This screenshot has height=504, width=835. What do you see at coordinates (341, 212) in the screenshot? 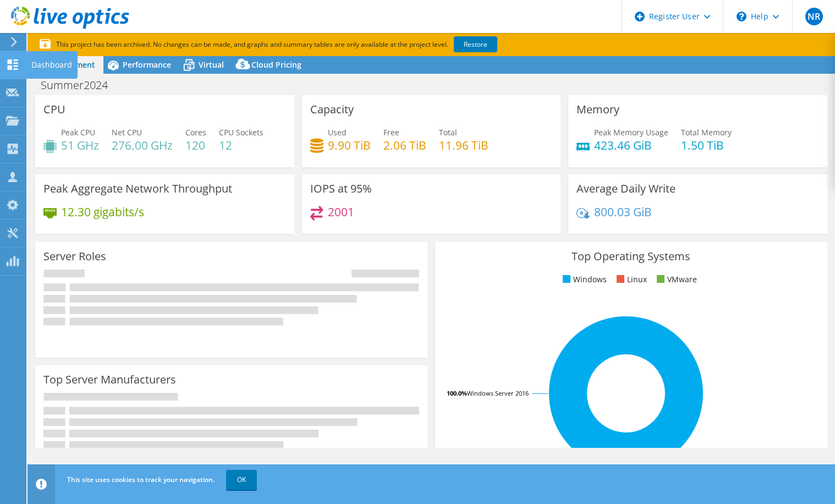
I see `h4: 2001` at bounding box center [341, 212].